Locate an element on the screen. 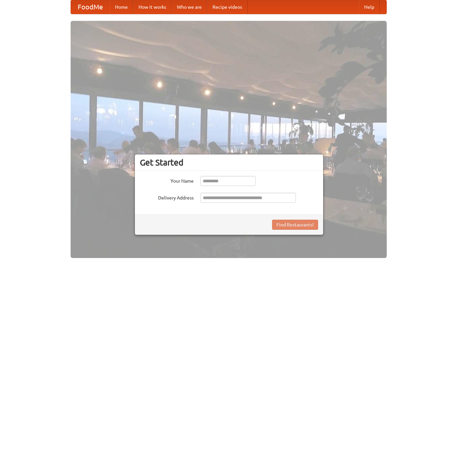  a: Recipe videos is located at coordinates (228, 7).